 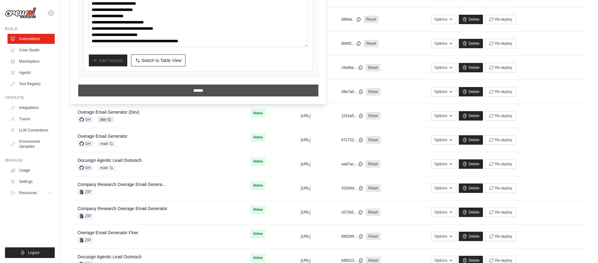 What do you see at coordinates (122, 208) in the screenshot?
I see `a: Company Research Overage Email Generator` at bounding box center [122, 208].